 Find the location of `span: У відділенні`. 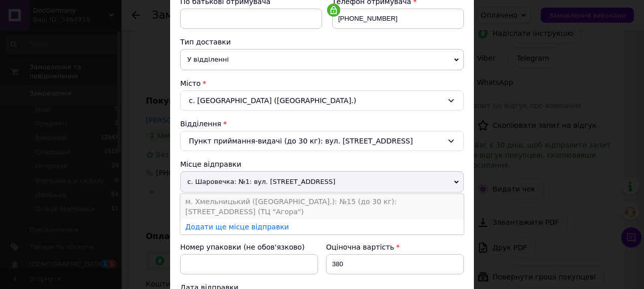

span: У відділенні is located at coordinates (322, 60).